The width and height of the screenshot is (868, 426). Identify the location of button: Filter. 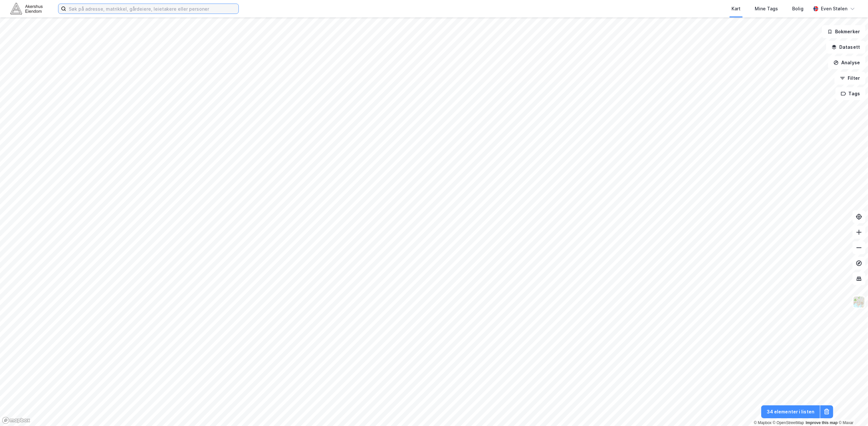
(850, 78).